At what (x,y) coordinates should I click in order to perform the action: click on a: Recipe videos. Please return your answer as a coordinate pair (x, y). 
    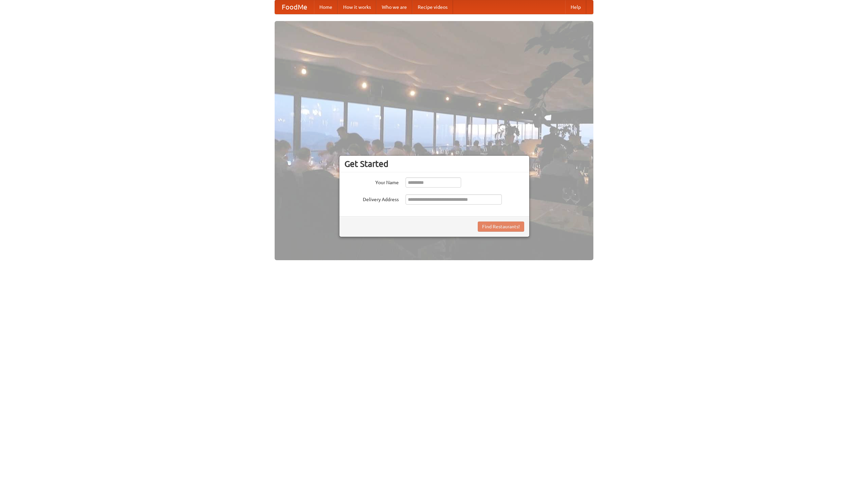
    Looking at the image, I should click on (432, 7).